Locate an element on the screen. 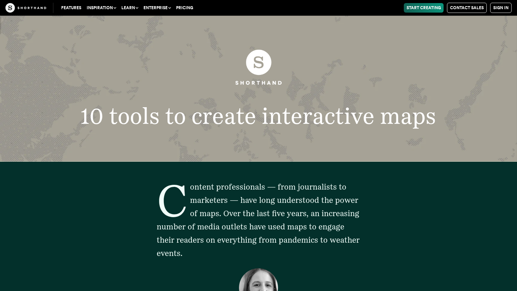  img: The Craft is located at coordinates (26, 8).